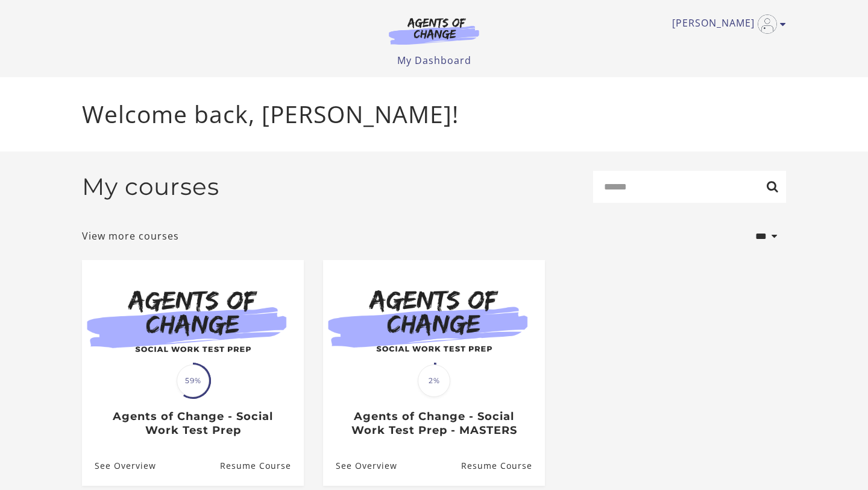  Describe the element at coordinates (261, 466) in the screenshot. I see `a: Agents of Change - Social Work Test Prep: Resume Course` at that location.